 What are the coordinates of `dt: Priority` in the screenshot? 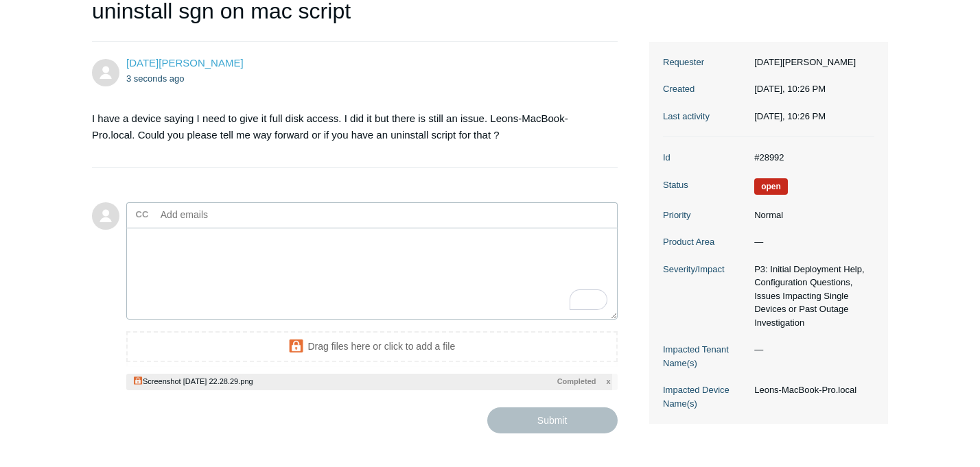 It's located at (705, 216).